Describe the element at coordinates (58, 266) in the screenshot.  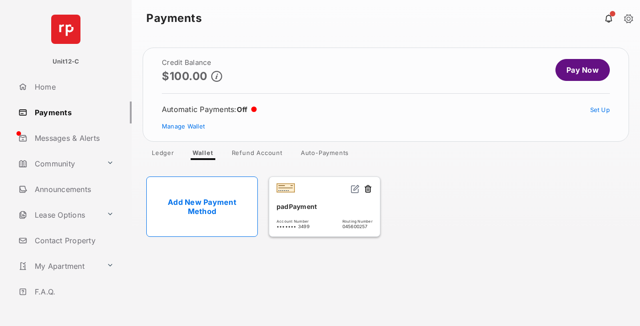
I see `a: My Apartment` at that location.